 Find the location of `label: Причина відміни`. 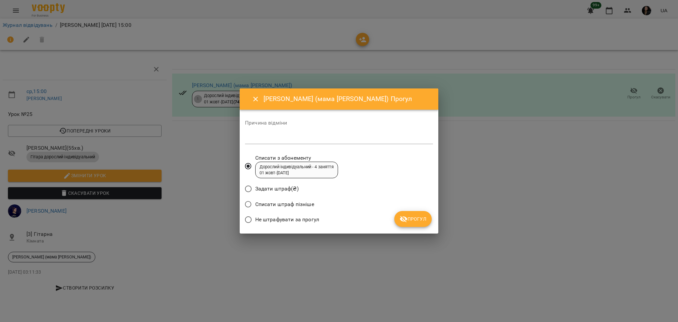

label: Причина відміни is located at coordinates (339, 123).